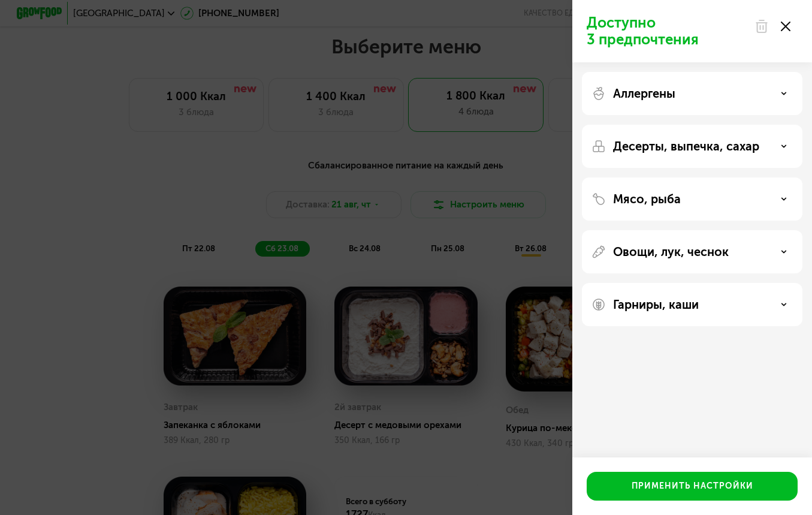 This screenshot has width=812, height=515. What do you see at coordinates (667, 31) in the screenshot?
I see `p: Доступно 3 предпочтения` at bounding box center [667, 31].